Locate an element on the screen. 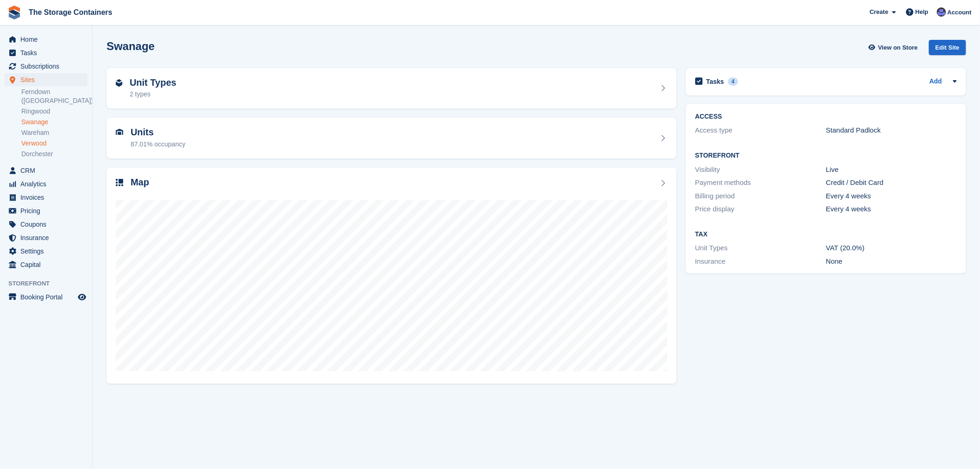 This screenshot has height=469, width=980. div: Payment methods is located at coordinates (761, 182).